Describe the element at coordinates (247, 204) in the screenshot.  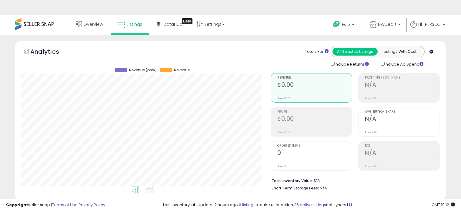
I see `a: 6 listings` at that location.